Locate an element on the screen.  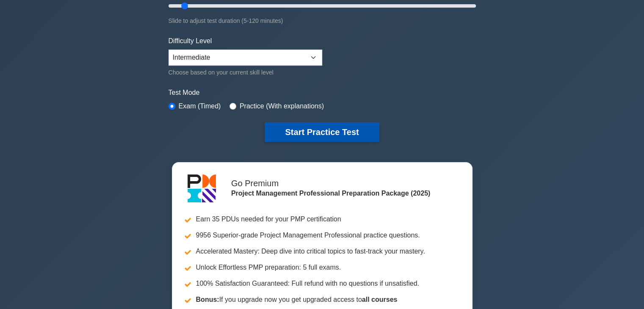
div: Slide to adjust test duration (5-120 minutes) is located at coordinates (322, 21).